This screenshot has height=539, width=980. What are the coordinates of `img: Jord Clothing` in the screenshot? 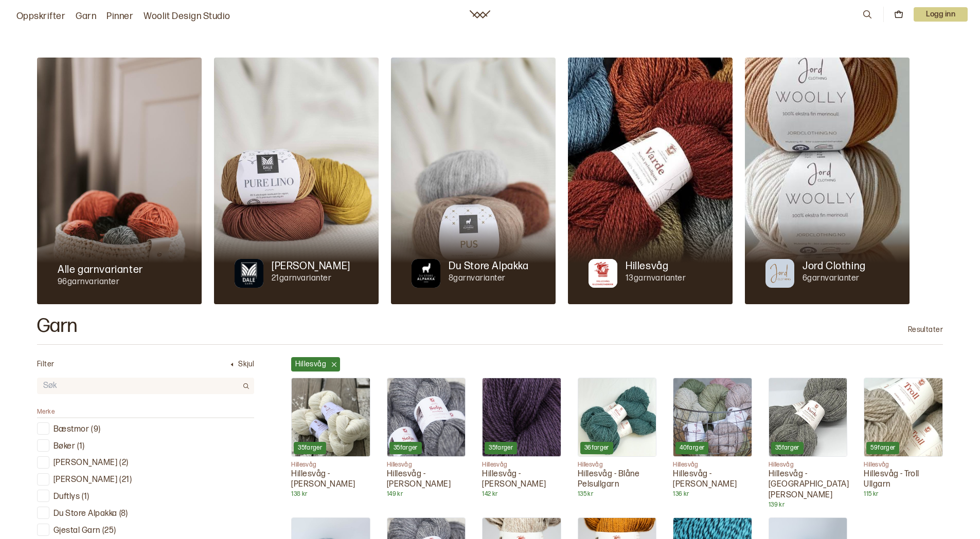 It's located at (827, 181).